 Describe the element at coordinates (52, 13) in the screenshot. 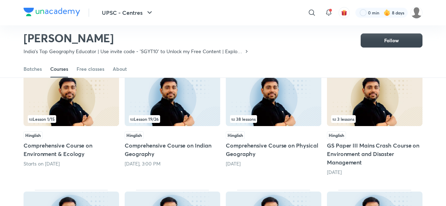

I see `a: Company Logo` at that location.